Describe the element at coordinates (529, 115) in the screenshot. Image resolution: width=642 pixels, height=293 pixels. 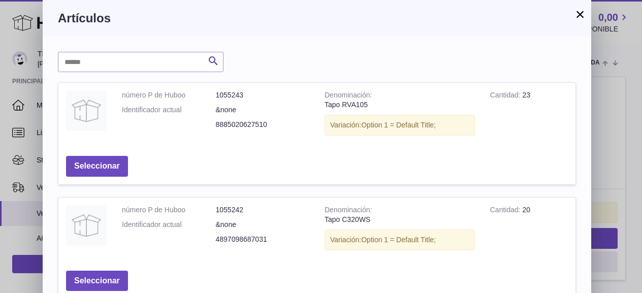
I see `td: 23` at that location.